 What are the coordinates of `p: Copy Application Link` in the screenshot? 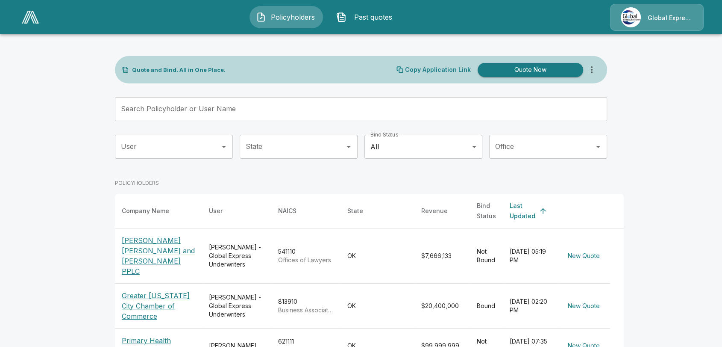 It's located at (438, 70).